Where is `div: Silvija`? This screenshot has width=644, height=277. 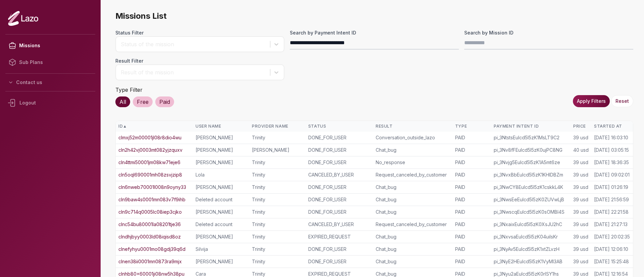 div: Silvija is located at coordinates (221, 249).